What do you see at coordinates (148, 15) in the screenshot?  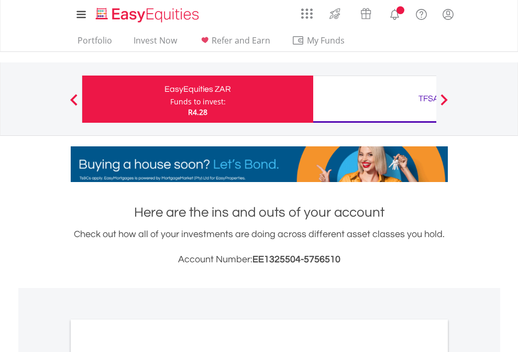 I see `img: EasyEquities_Logo.png` at bounding box center [148, 15].